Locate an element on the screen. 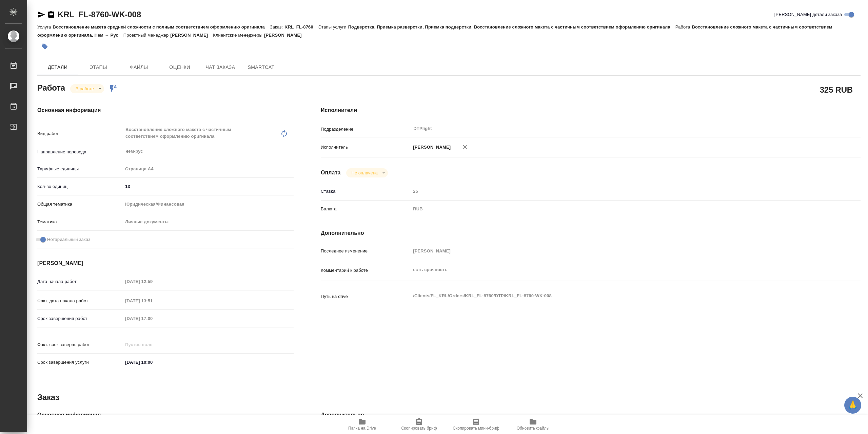  span: Папка на Drive is located at coordinates (362, 428).